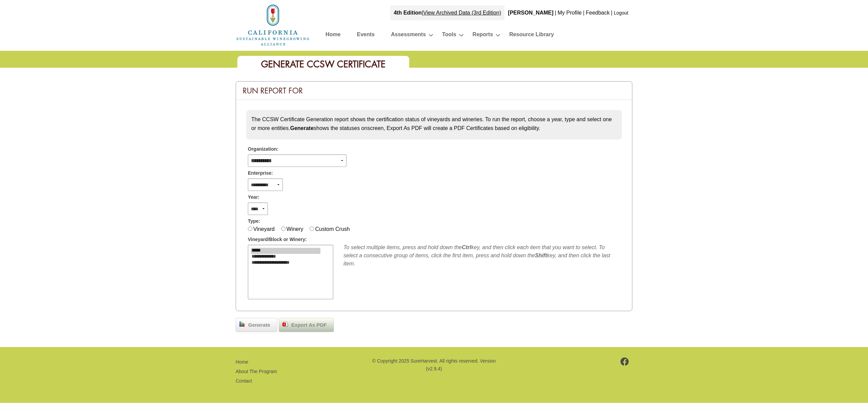 The width and height of the screenshot is (868, 411). I want to click on a: Events, so click(365, 35).